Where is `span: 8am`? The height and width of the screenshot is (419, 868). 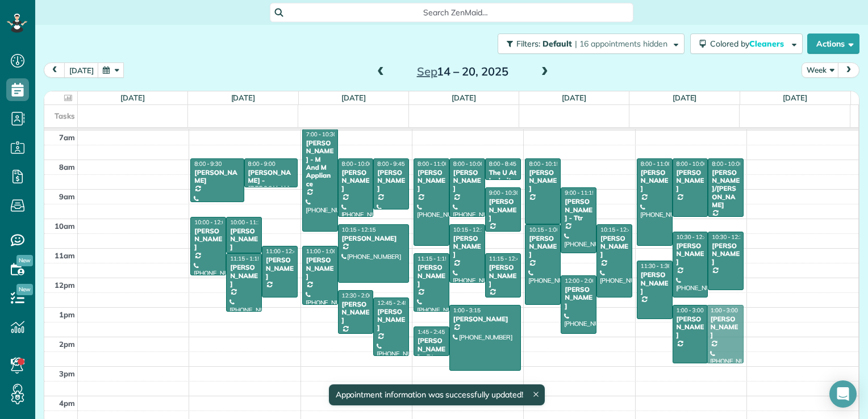
span: 8am is located at coordinates (67, 167).